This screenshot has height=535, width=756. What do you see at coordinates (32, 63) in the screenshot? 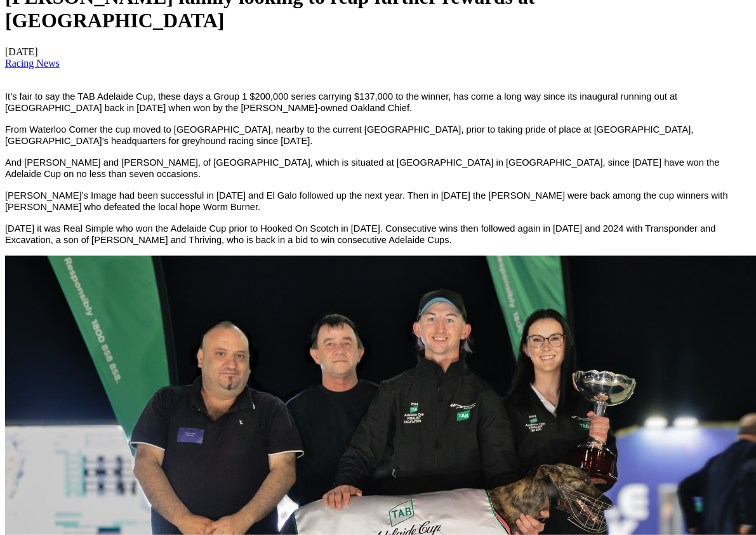
I see `a: Racing News` at bounding box center [32, 63].